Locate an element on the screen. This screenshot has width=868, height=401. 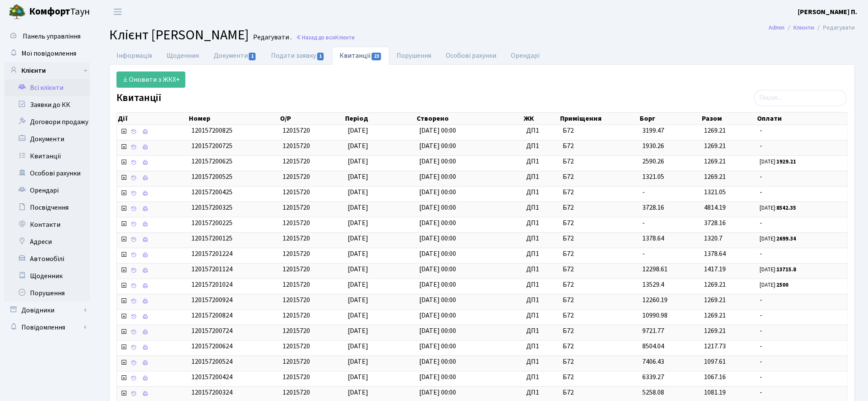
span: 120157200424 is located at coordinates (212, 377).